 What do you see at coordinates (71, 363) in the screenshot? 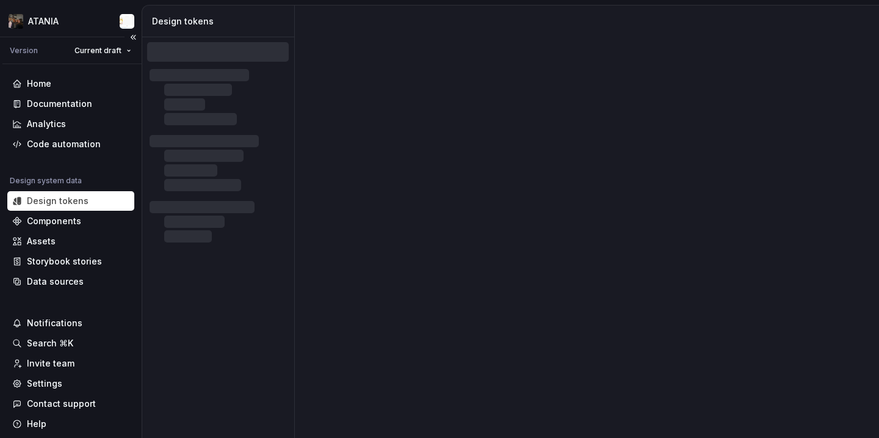
I see `a: Invite team` at bounding box center [71, 363].